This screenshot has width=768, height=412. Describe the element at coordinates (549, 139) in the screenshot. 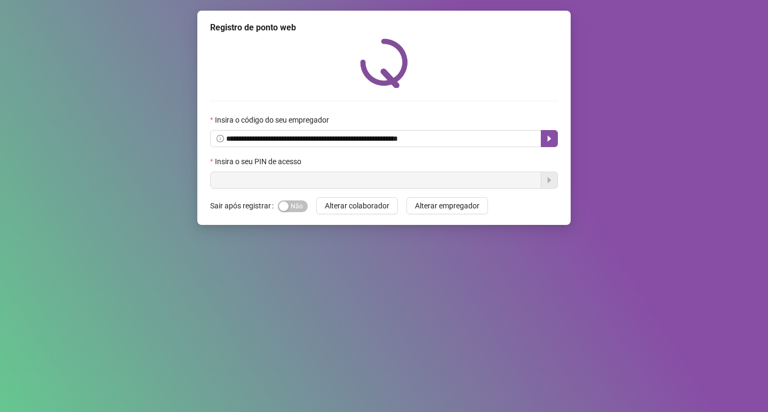

I see `span: caret-right` at that location.